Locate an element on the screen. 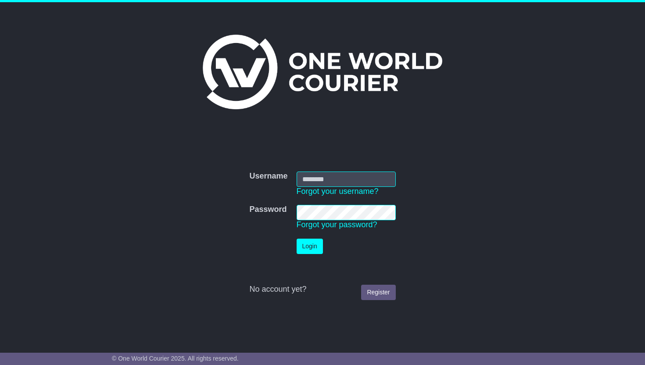 The image size is (645, 365). label: Password is located at coordinates (268, 210).